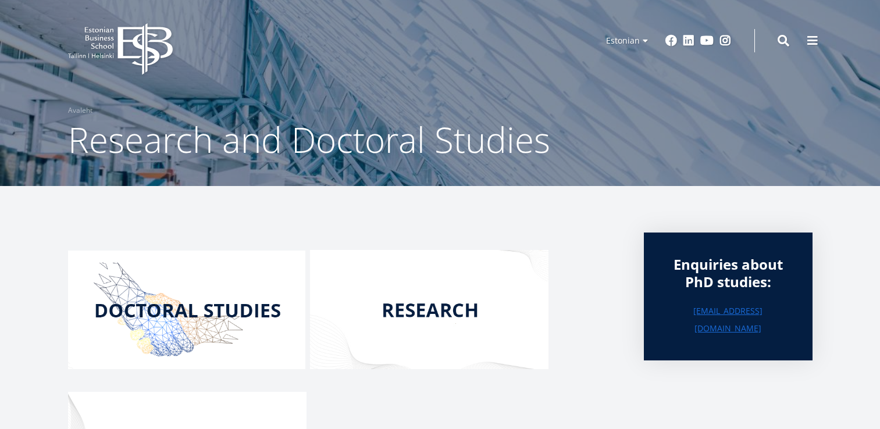  What do you see at coordinates (725, 41) in the screenshot?
I see `a: Instagram` at bounding box center [725, 41].